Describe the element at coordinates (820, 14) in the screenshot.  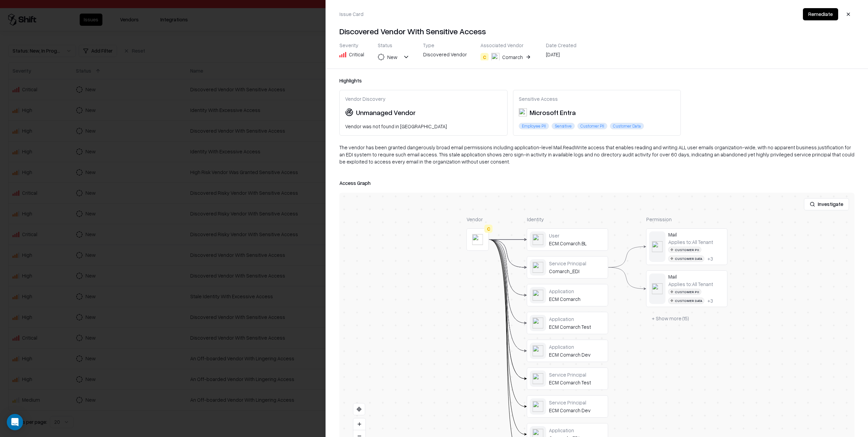
I see `button: Remediate` at that location.